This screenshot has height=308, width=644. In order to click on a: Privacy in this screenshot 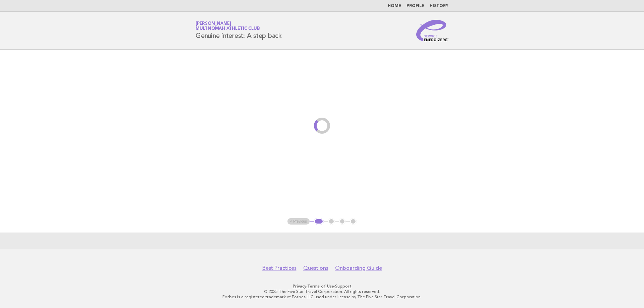, I will do `click(300, 286)`.